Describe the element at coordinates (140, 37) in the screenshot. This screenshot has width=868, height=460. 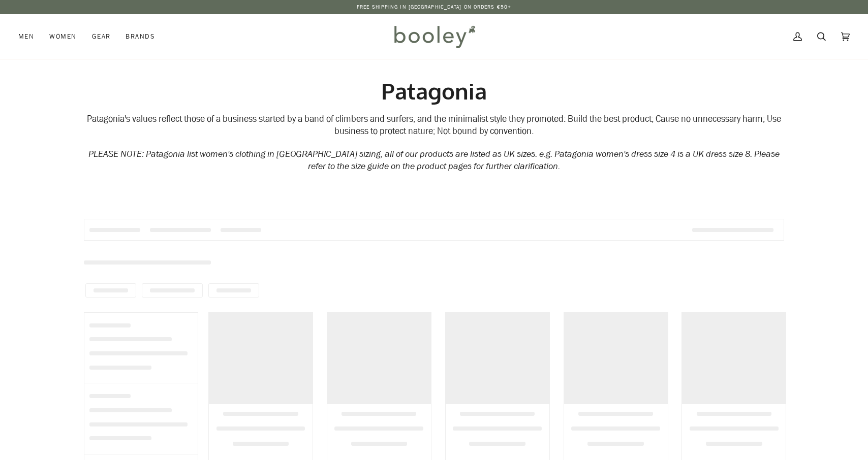
I see `a: Brands` at that location.